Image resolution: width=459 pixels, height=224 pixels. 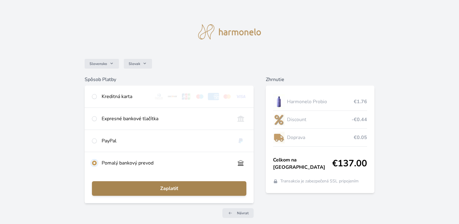 I want to click on a: Návrat, so click(x=238, y=213).